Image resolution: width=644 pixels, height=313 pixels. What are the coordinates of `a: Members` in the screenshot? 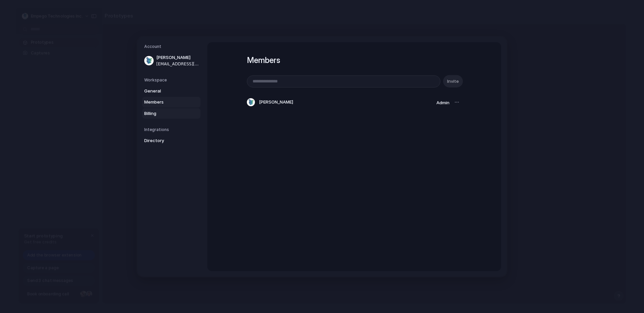 It's located at (171, 102).